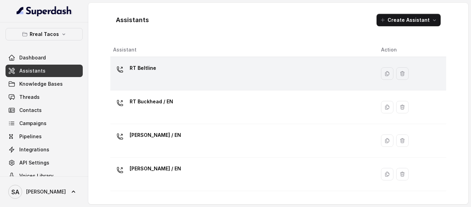  Describe the element at coordinates (44, 58) in the screenshot. I see `a: Dashboard` at that location.